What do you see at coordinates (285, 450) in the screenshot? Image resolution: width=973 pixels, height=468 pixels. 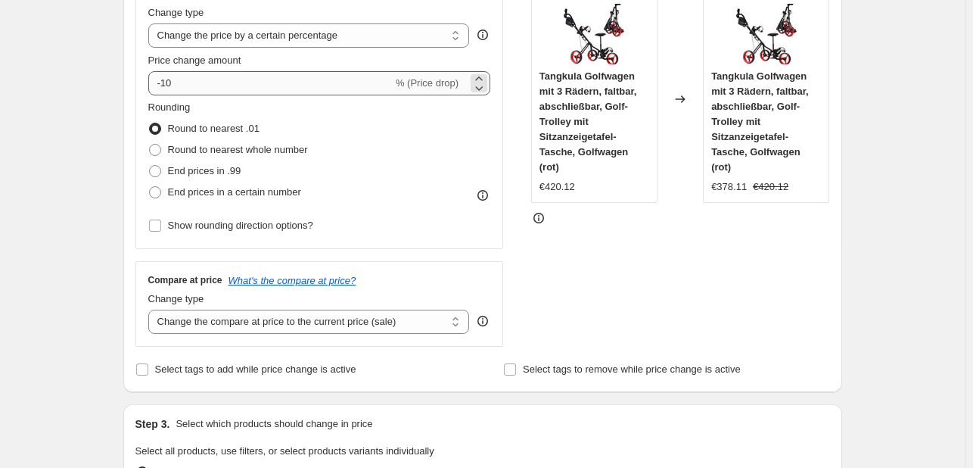 I see `span: Select all products, use filters, or select products variants individually` at bounding box center [285, 450].